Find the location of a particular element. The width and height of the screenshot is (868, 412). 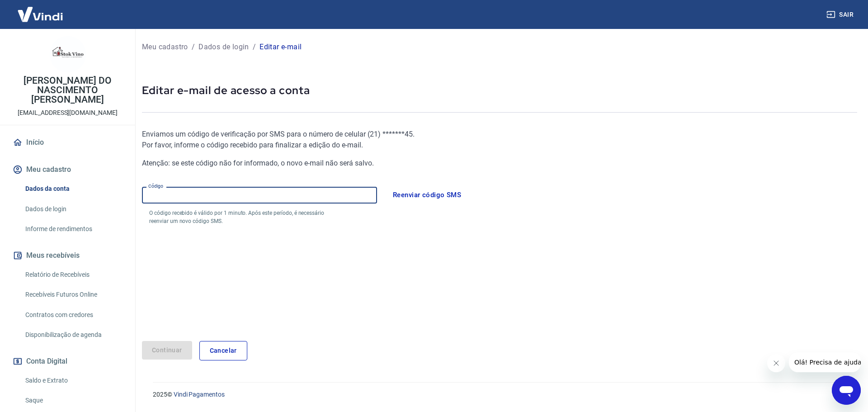

p: Meu cadastro is located at coordinates (165, 47).